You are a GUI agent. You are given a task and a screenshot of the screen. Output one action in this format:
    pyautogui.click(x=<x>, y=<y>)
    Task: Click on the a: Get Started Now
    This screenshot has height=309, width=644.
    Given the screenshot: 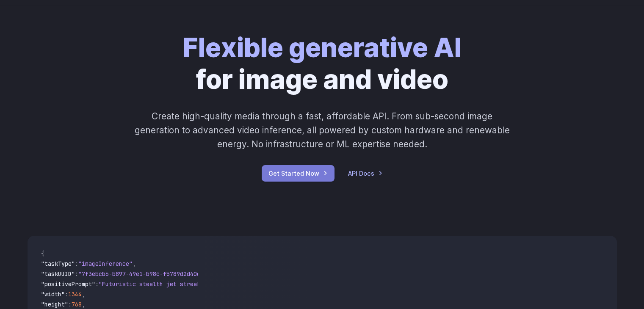 What is the action you would take?
    pyautogui.click(x=298, y=173)
    